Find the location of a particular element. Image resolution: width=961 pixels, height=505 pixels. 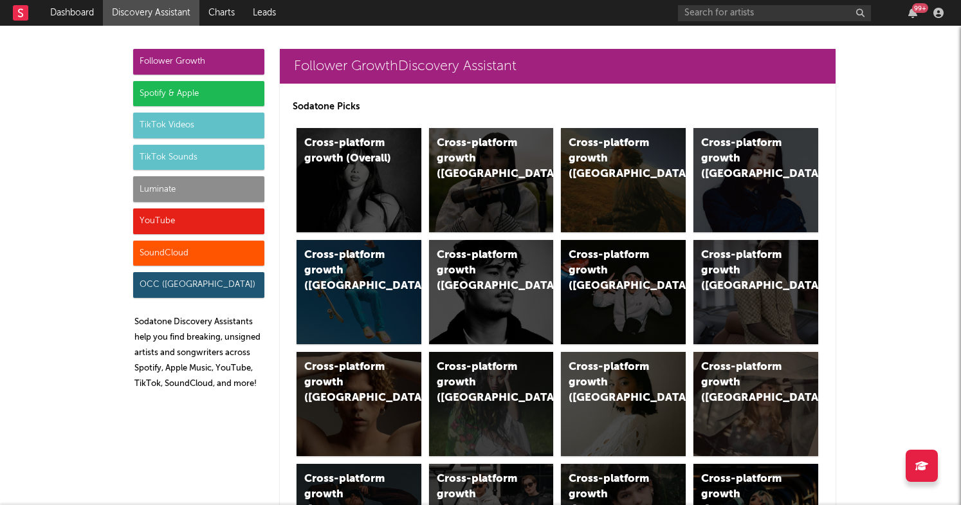

div: Follower Growth is located at coordinates (199, 62).